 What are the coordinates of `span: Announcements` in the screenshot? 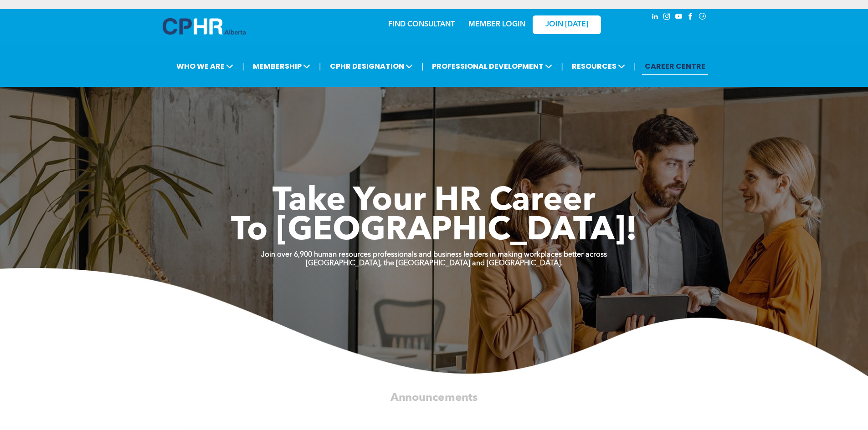 It's located at (434, 398).